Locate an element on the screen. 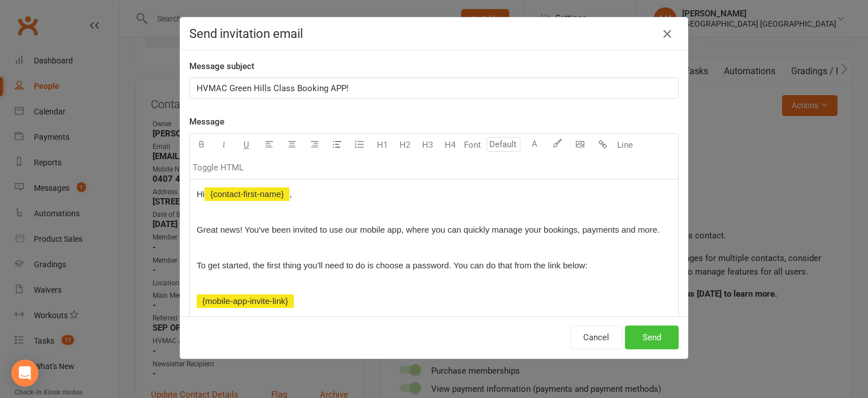  button: Font is located at coordinates (473, 145).